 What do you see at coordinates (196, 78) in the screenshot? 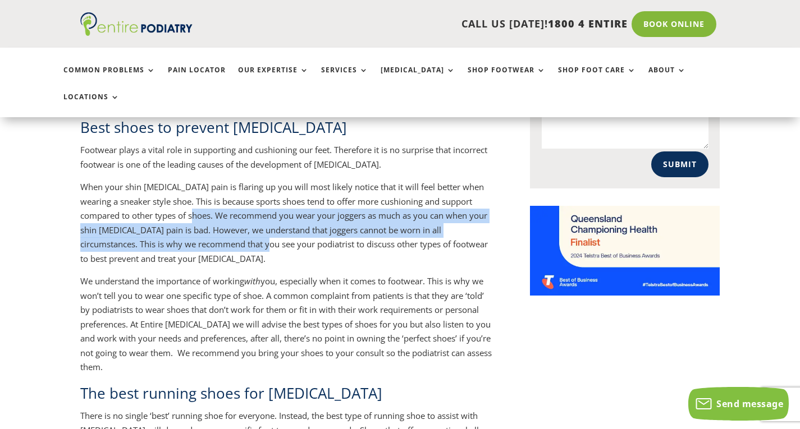
I see `a: Pain Locator` at bounding box center [196, 78].